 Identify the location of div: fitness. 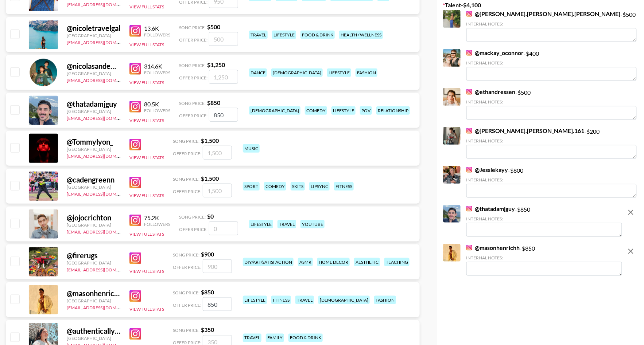
(344, 186).